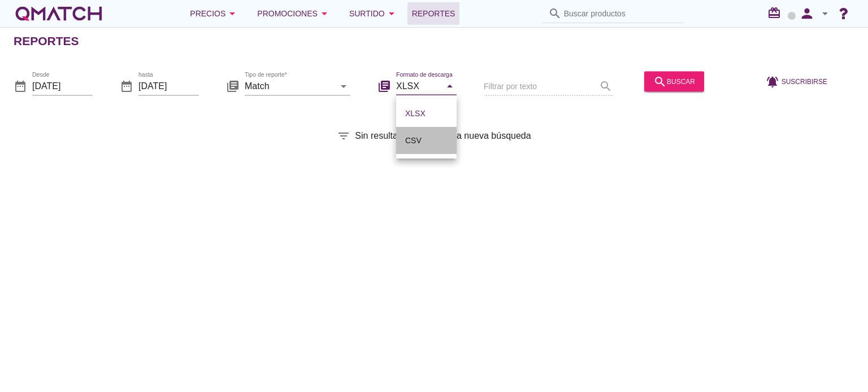 This screenshot has width=868, height=392. Describe the element at coordinates (59, 13) in the screenshot. I see `a: white-qmatch-logo` at that location.